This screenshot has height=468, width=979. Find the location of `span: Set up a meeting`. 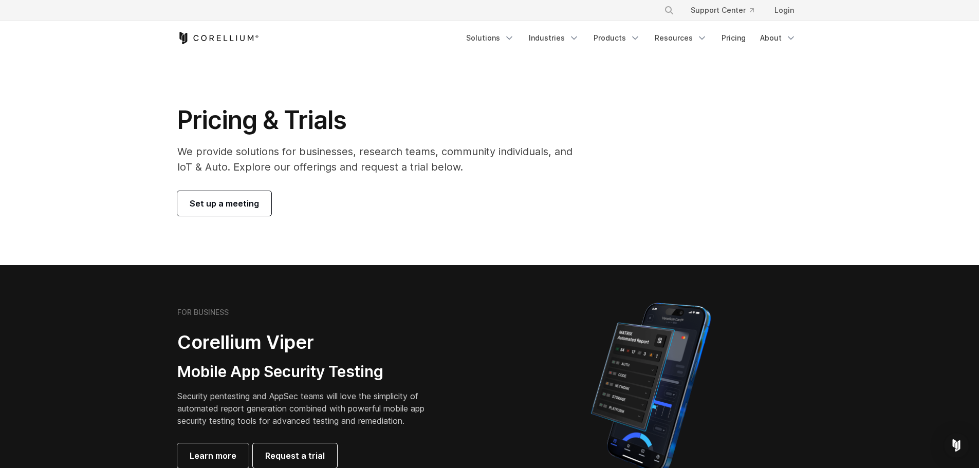

span: Set up a meeting is located at coordinates (224, 204).